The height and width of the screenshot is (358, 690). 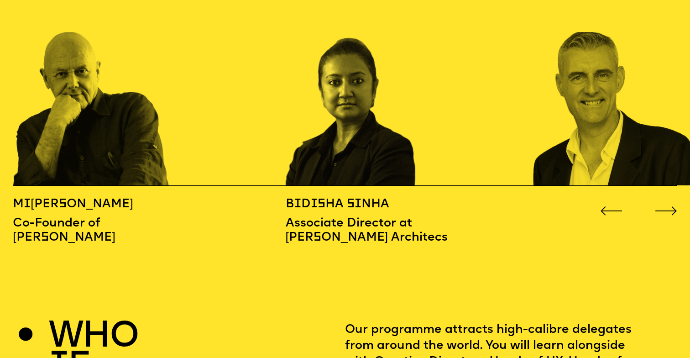 What do you see at coordinates (611, 208) in the screenshot?
I see `button: Go to previous slide` at bounding box center [611, 208].